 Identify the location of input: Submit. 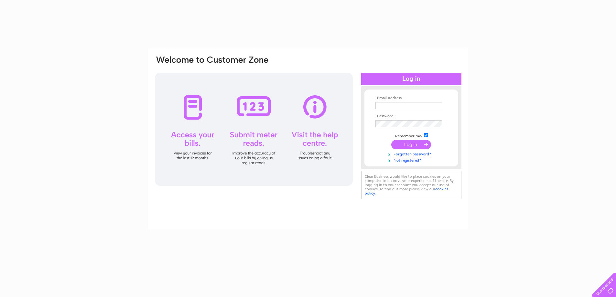
(411, 145).